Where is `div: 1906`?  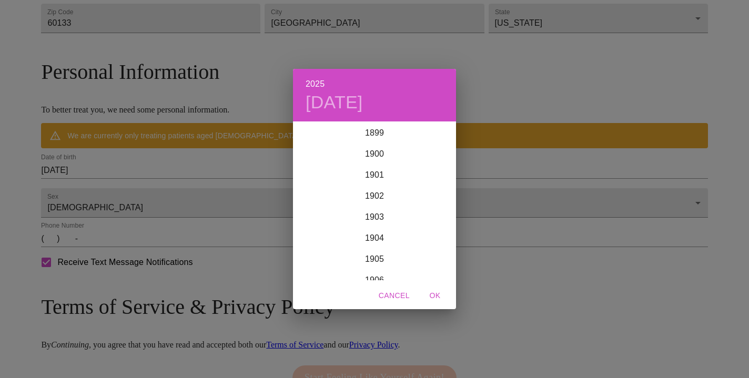 div: 1906 is located at coordinates (374, 280).